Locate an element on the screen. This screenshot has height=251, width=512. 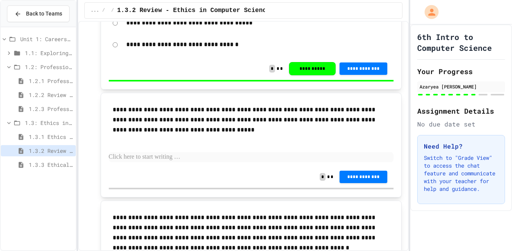
button: Back to Teams is located at coordinates (38, 14).